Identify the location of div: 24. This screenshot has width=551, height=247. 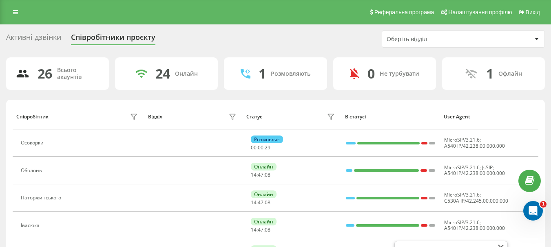
(163, 74).